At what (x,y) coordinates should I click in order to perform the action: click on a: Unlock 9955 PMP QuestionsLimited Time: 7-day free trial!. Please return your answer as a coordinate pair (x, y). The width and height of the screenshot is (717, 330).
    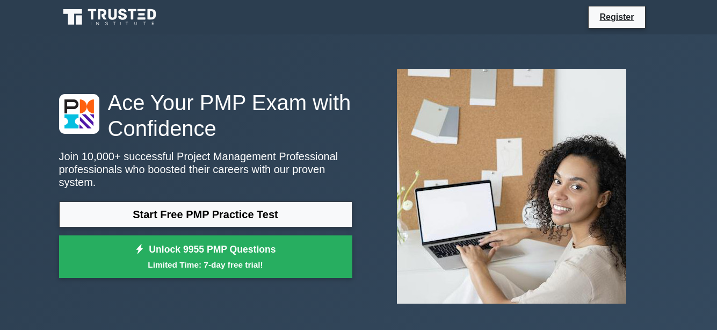
    Looking at the image, I should click on (206, 257).